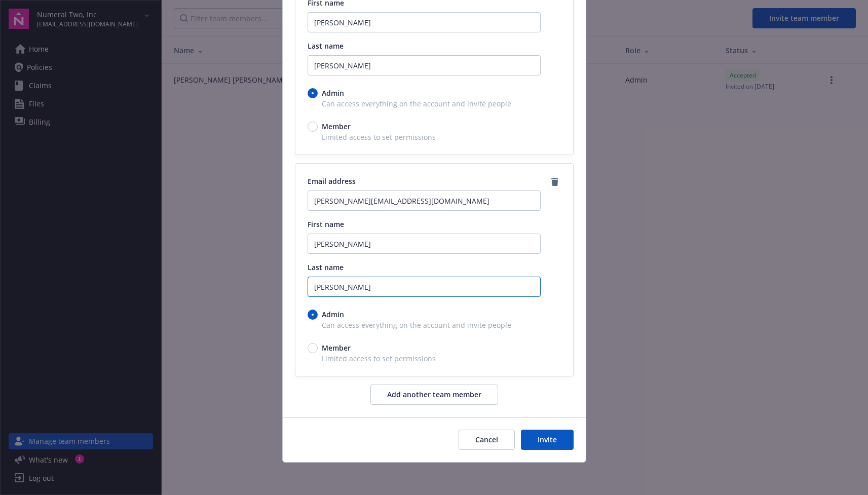  What do you see at coordinates (424, 201) in the screenshot?
I see `input: Enter an email address` at bounding box center [424, 201].